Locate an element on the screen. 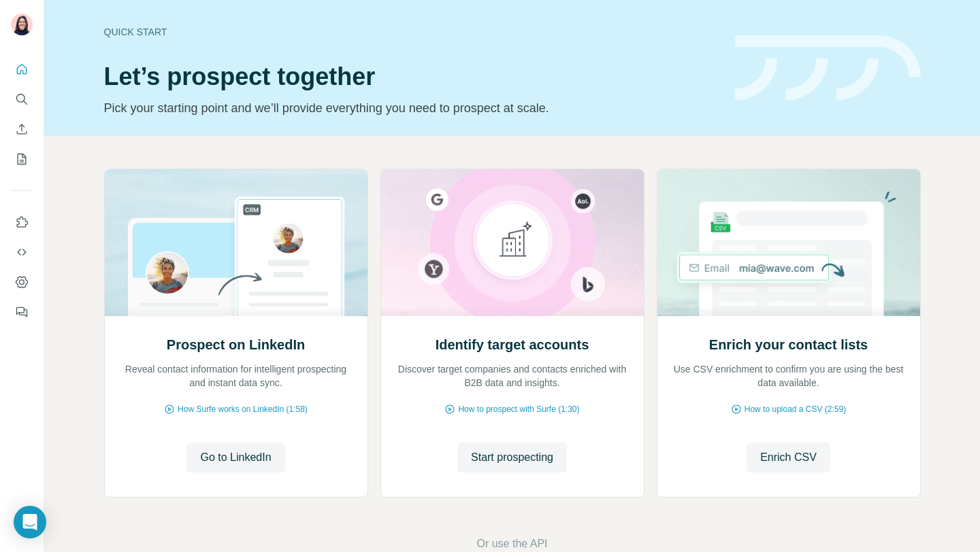  span: How to upload a CSV (2:59) is located at coordinates (794, 409).